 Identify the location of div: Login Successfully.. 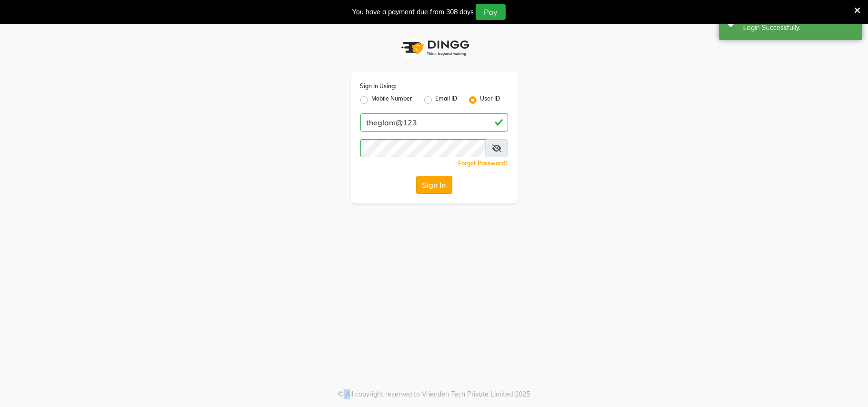
(799, 28).